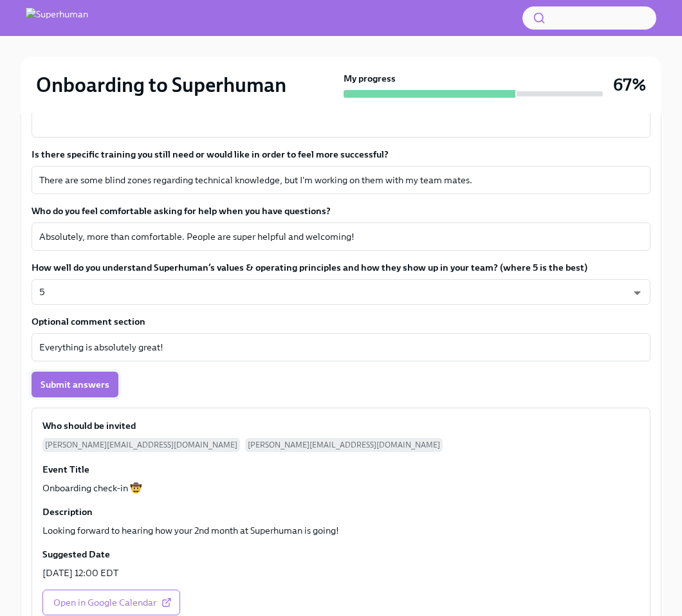 The image size is (682, 616). What do you see at coordinates (341, 347) in the screenshot?
I see `textarea: Everything is absolutely great!` at bounding box center [341, 347].